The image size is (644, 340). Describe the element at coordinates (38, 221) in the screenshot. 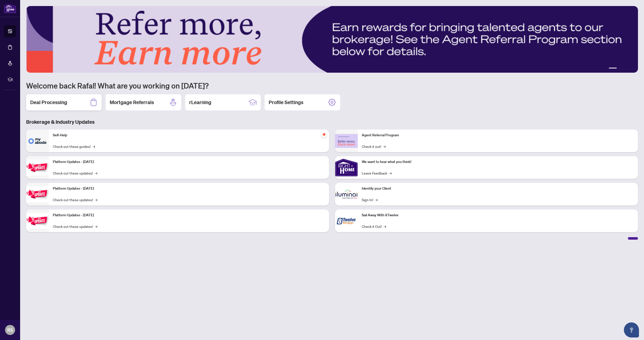

I see `img: Platform Updates - June 23, 2025` at that location.